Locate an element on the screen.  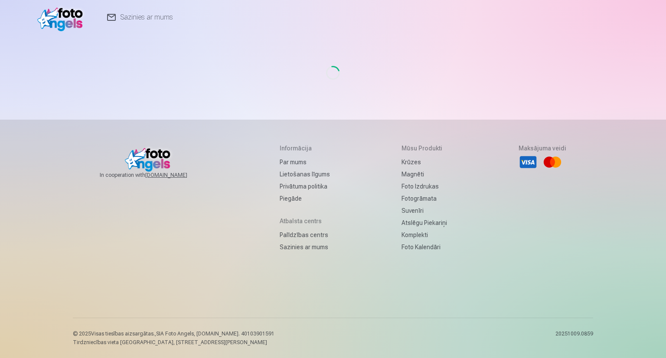
h5: Atbalsta centrs is located at coordinates (305, 221).